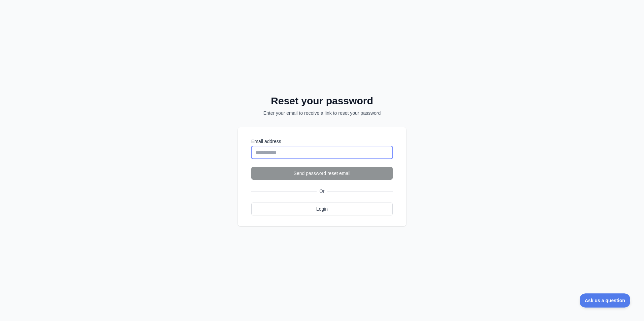  What do you see at coordinates (322, 209) in the screenshot?
I see `a: Login` at bounding box center [322, 209].